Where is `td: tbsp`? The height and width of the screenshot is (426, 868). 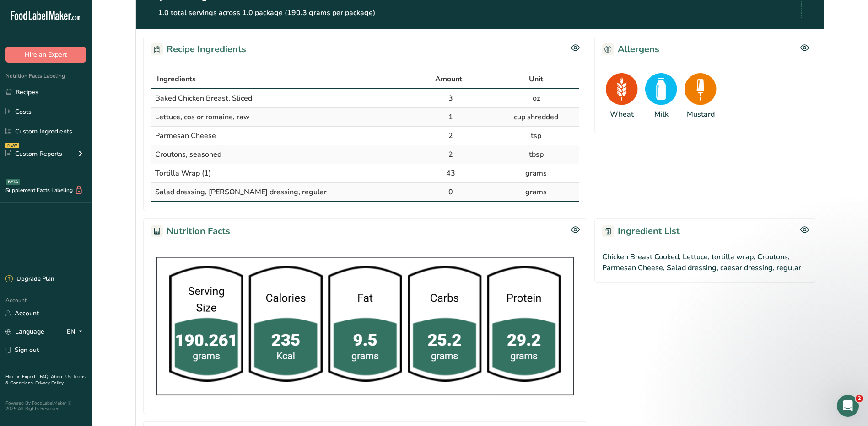 td: tbsp is located at coordinates (536, 155).